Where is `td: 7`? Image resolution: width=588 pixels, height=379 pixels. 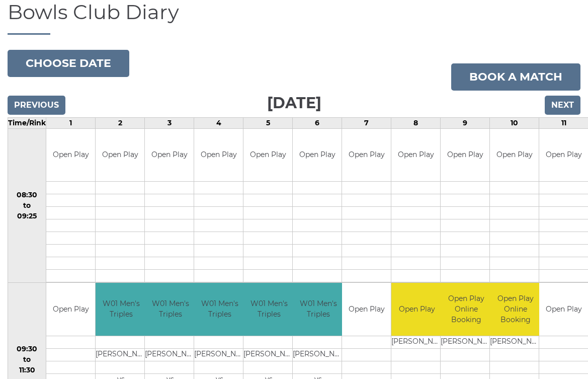
td: 7 is located at coordinates (367, 123).